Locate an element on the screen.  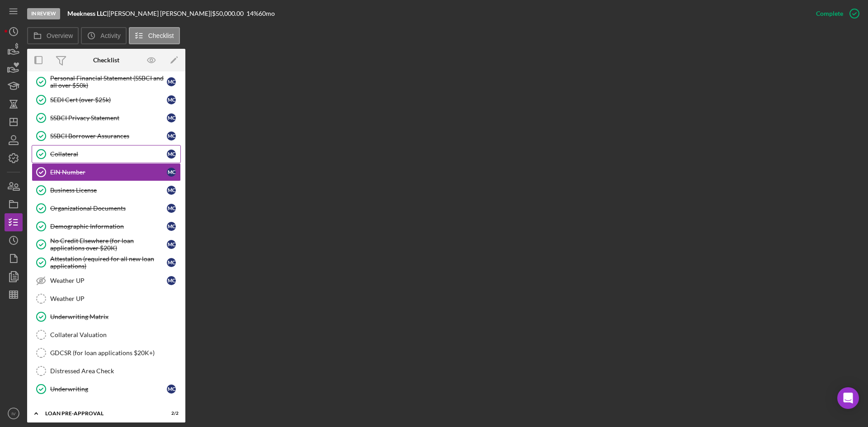
div: SSBCI Borrower Assurances is located at coordinates (109, 136).